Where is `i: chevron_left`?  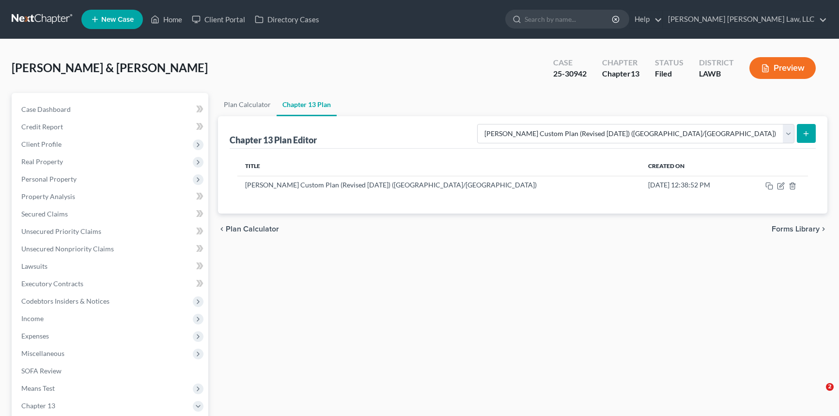 i: chevron_left is located at coordinates (222, 229).